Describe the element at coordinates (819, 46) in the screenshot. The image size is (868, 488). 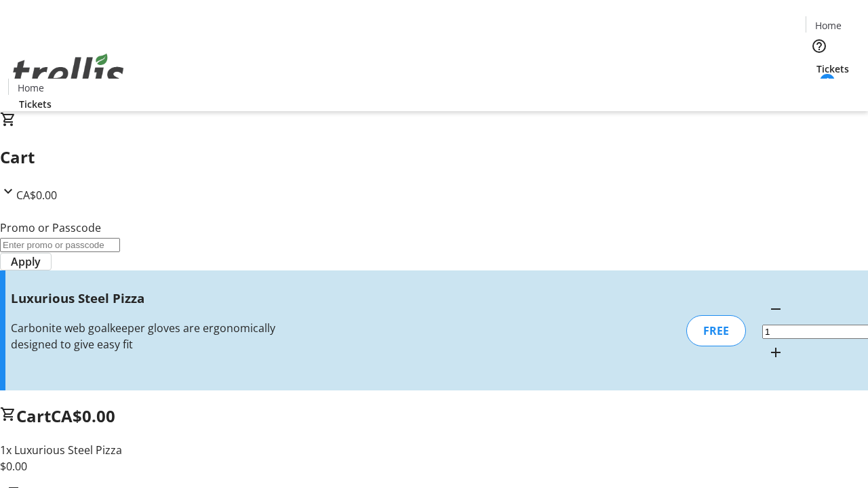
I see `button: Help` at that location.